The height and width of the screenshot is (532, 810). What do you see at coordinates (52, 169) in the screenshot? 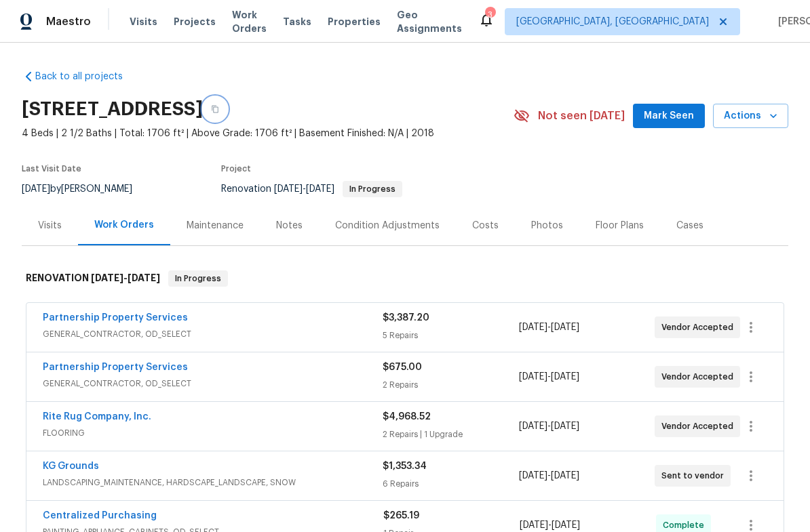
I see `span: Last Visit Date` at bounding box center [52, 169].